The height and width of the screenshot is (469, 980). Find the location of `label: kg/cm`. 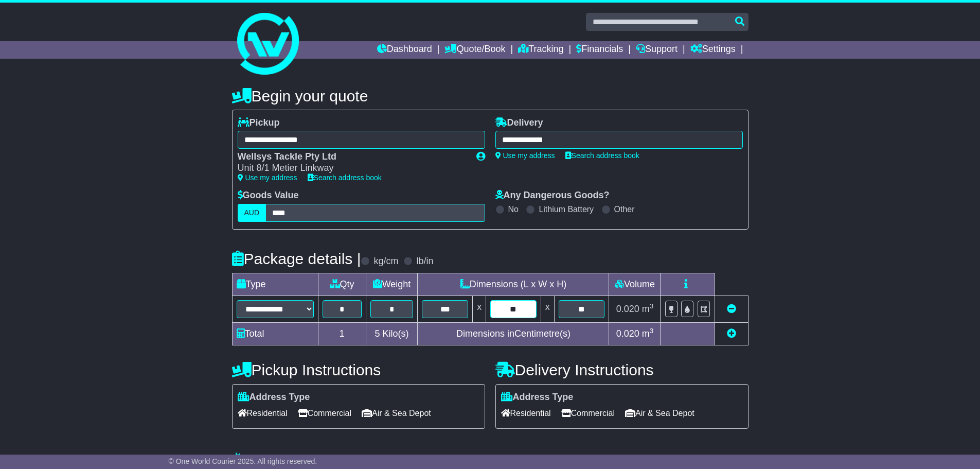

label: kg/cm is located at coordinates (386, 262).